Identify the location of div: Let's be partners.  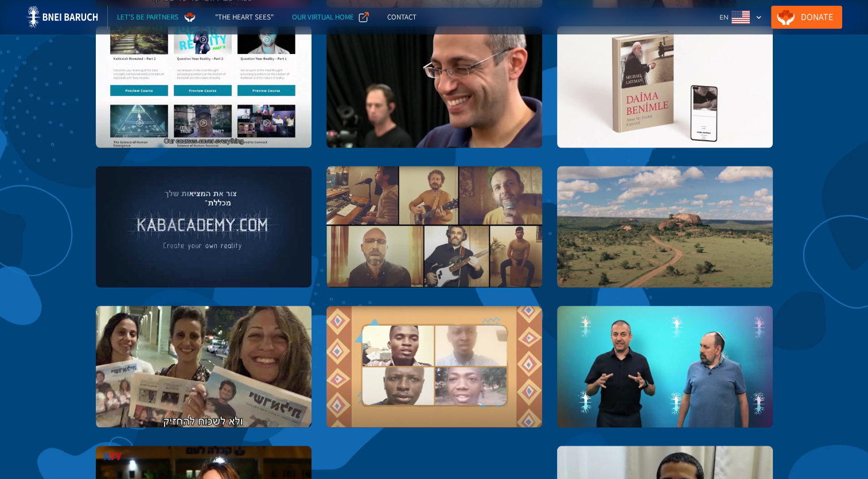
(147, 18).